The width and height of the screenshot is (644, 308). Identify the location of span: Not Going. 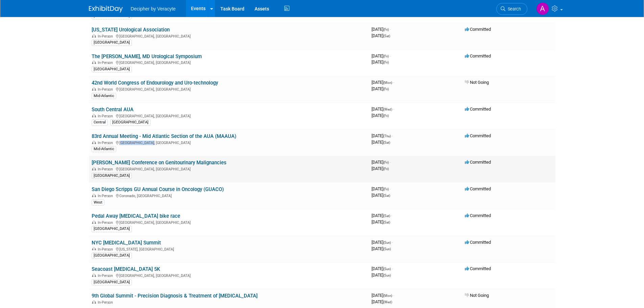
(477, 82).